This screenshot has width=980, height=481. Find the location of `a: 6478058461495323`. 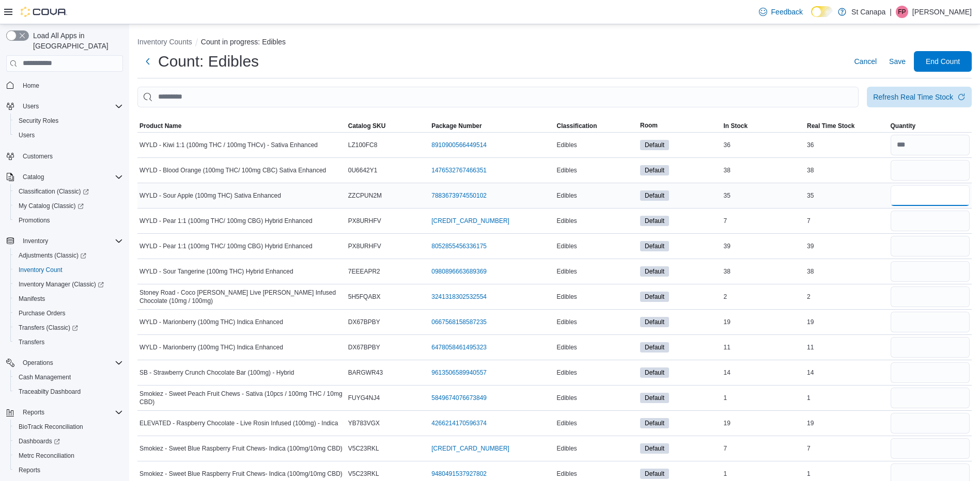

a: 6478058461495323 is located at coordinates (458, 347).